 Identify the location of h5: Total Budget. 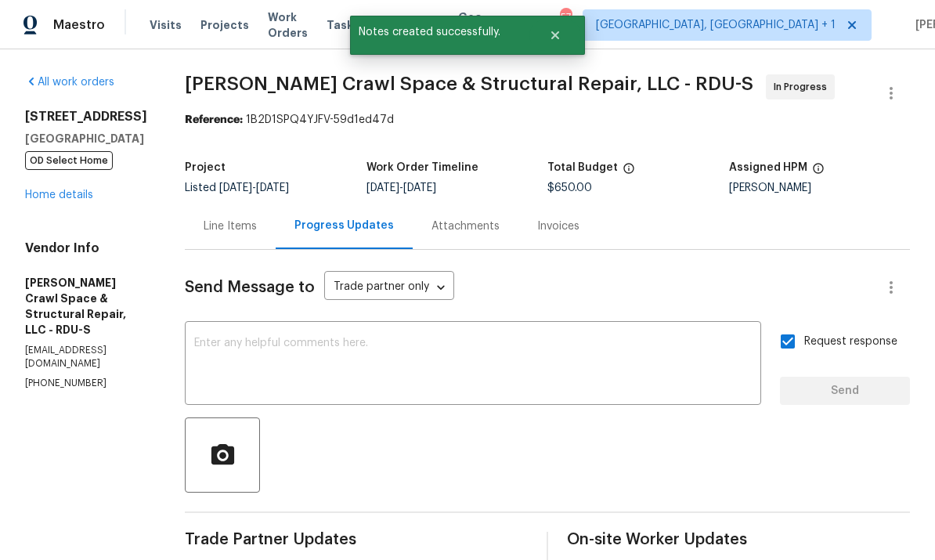
(582, 168).